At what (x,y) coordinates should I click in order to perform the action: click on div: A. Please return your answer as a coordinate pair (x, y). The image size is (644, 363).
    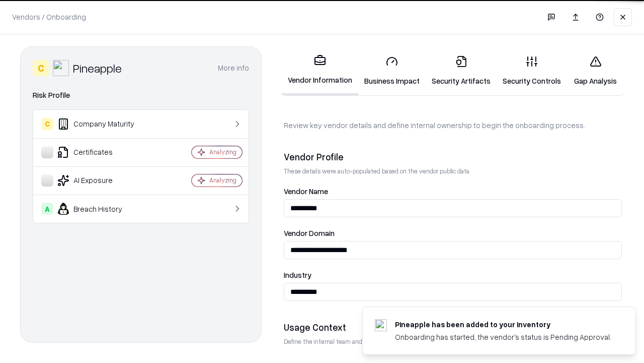
    Looking at the image, I should click on (47, 209).